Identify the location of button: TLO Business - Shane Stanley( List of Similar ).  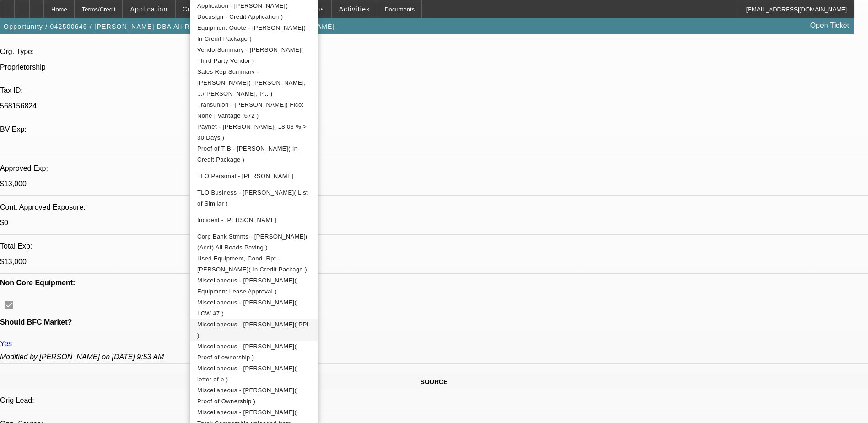
(254, 198).